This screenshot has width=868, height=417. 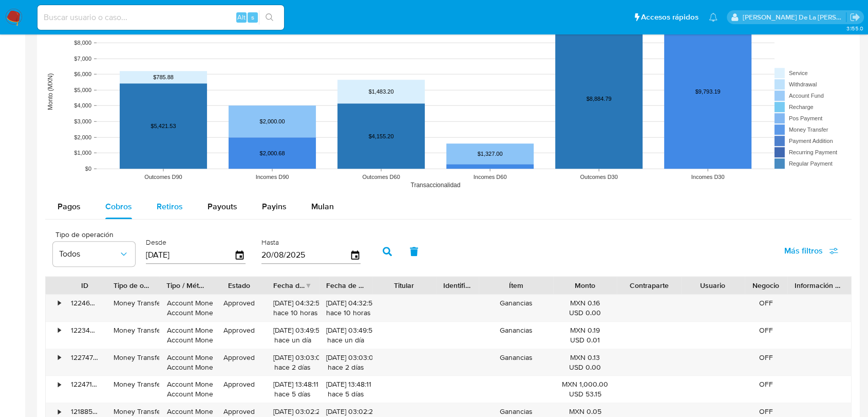 What do you see at coordinates (269, 17) in the screenshot?
I see `button: search-icon` at bounding box center [269, 17].